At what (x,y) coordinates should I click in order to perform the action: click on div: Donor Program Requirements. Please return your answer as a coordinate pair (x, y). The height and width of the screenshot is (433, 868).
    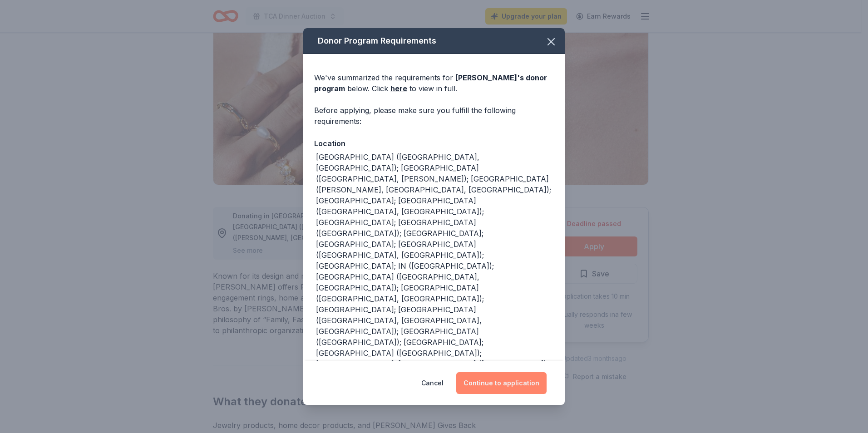
    Looking at the image, I should click on (434, 41).